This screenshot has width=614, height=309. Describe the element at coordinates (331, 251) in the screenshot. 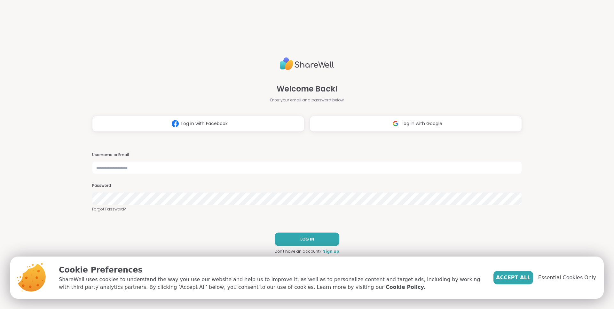

I see `a: Sign up` at that location.